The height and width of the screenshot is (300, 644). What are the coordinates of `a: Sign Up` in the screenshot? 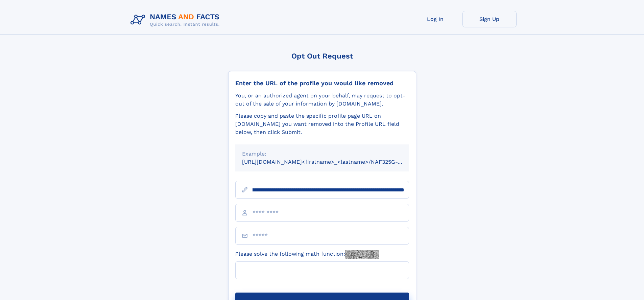 It's located at (489, 19).